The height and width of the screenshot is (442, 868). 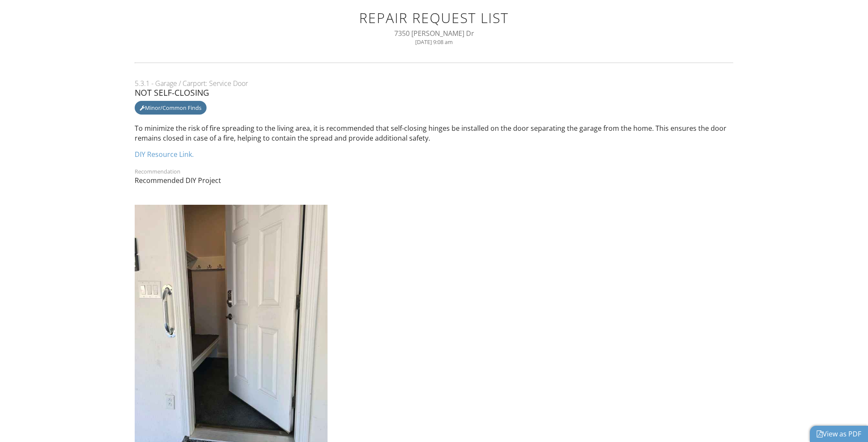 What do you see at coordinates (434, 133) in the screenshot?
I see `p: To minimize the risk of fire spreading to the living area, it is recommended that self-closing hi...` at bounding box center [434, 133].